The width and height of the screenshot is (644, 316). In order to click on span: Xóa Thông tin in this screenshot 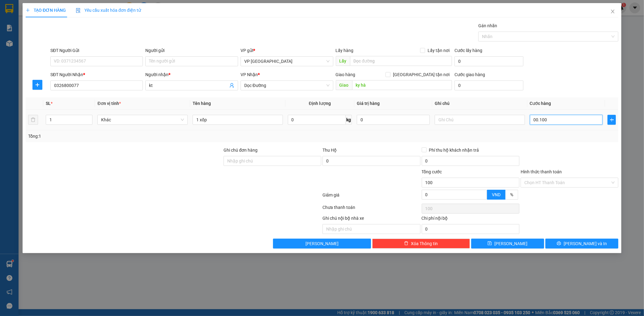, I will do `click(424, 243)`.